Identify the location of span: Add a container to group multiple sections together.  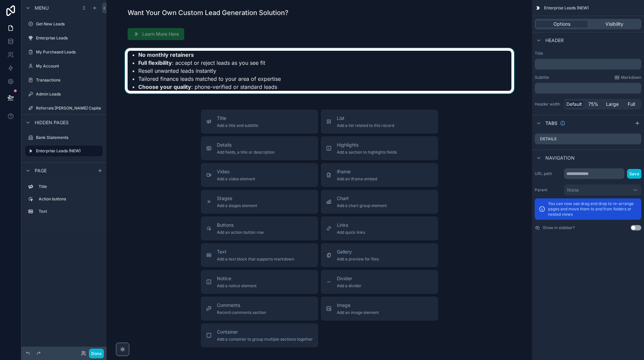
(265, 339).